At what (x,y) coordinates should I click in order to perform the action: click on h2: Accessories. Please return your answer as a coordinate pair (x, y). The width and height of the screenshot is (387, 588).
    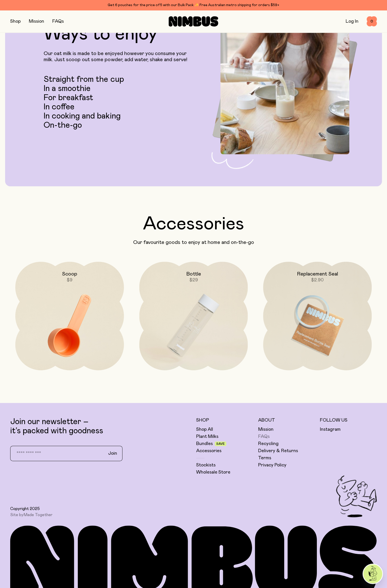
    Looking at the image, I should click on (194, 224).